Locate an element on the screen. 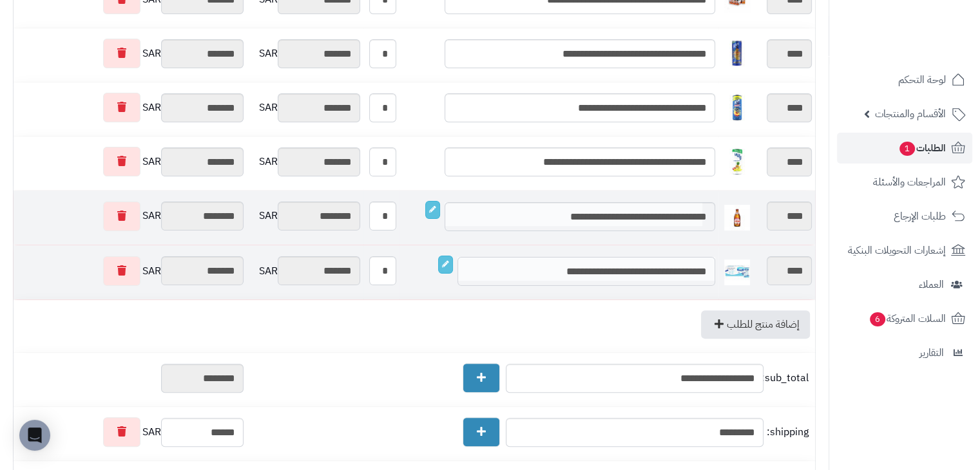 The image size is (980, 470). img: 1747727736-23f157df-7d39-489e-b641-afe96de3-40x40.jpg is located at coordinates (737, 217).